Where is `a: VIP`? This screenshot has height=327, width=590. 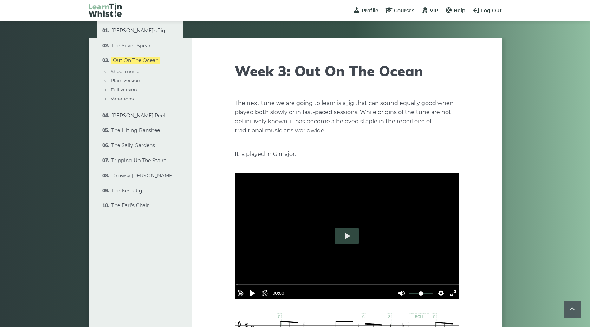 a: VIP is located at coordinates (430, 11).